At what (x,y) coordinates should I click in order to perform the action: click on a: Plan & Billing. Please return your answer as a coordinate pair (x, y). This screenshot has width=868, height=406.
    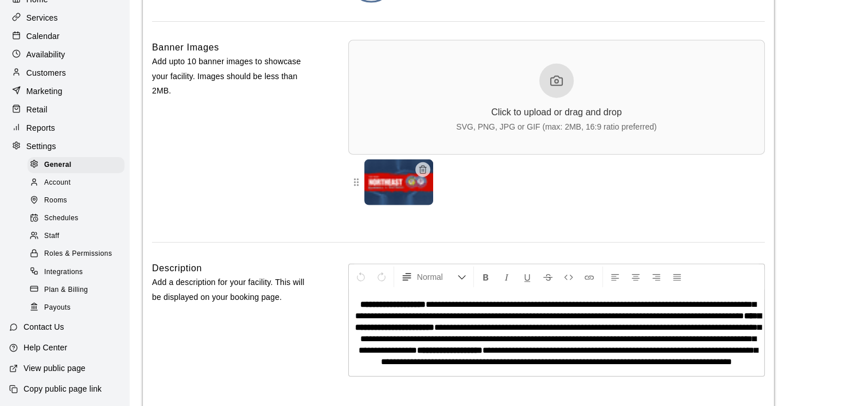
    Looking at the image, I should click on (78, 290).